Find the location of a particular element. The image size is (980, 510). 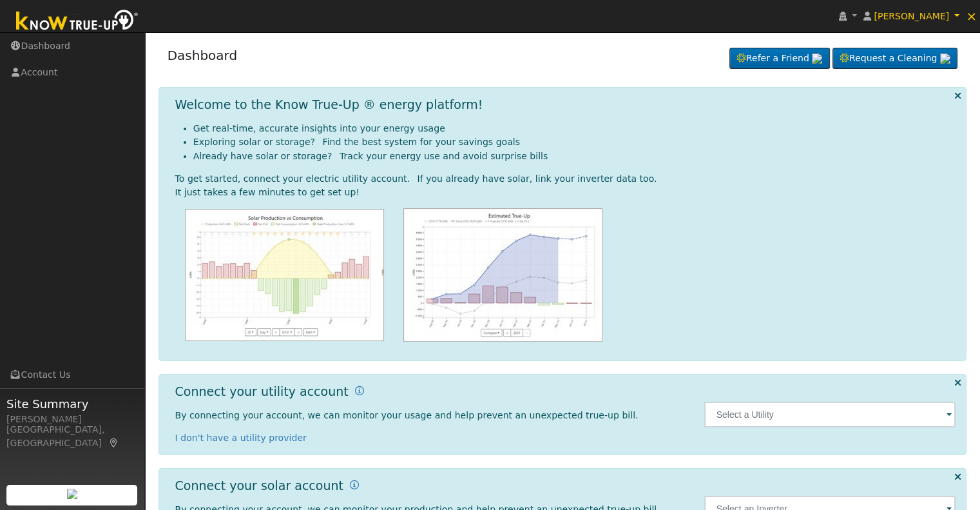

a: Map is located at coordinates (114, 443).